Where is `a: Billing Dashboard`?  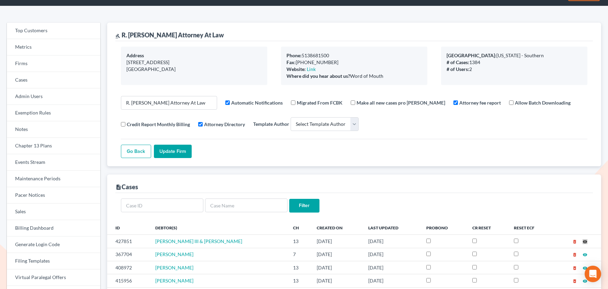
a: Billing Dashboard is located at coordinates (54, 229).